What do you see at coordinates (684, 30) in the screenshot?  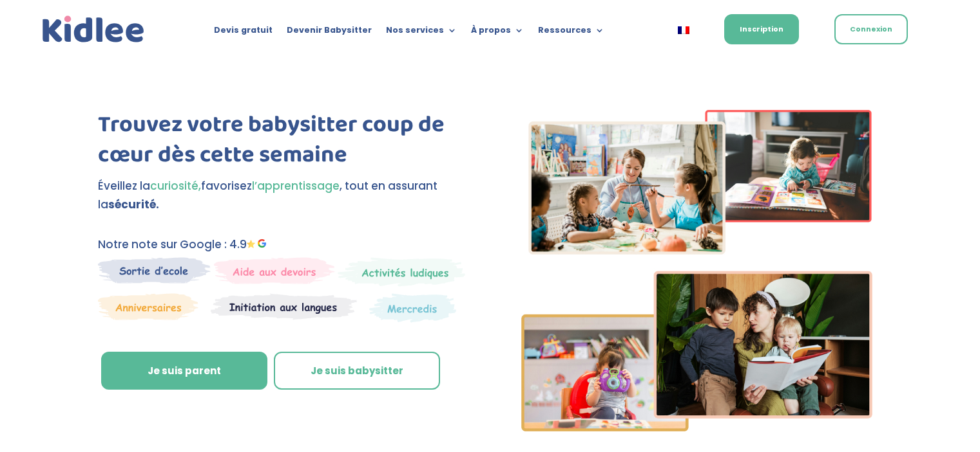 I see `img: Français` at bounding box center [684, 30].